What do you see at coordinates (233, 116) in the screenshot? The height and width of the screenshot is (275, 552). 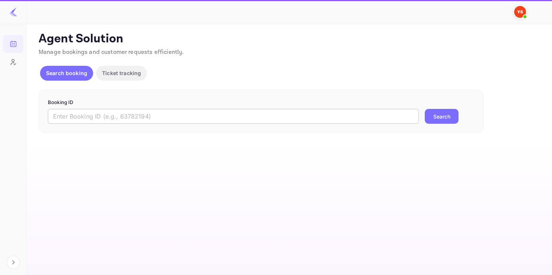 I see `input: Enter Booking ID (e.g., 63782194)` at bounding box center [233, 116].